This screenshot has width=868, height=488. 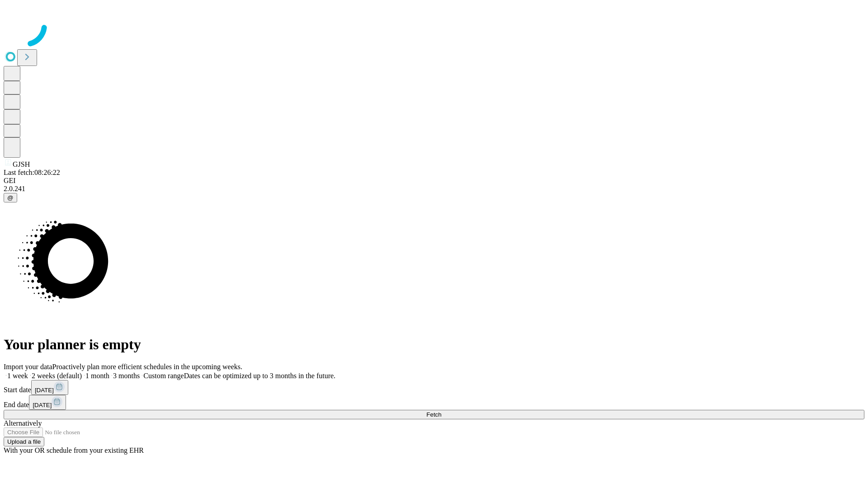 What do you see at coordinates (21, 164) in the screenshot?
I see `span: GJSH` at bounding box center [21, 164].